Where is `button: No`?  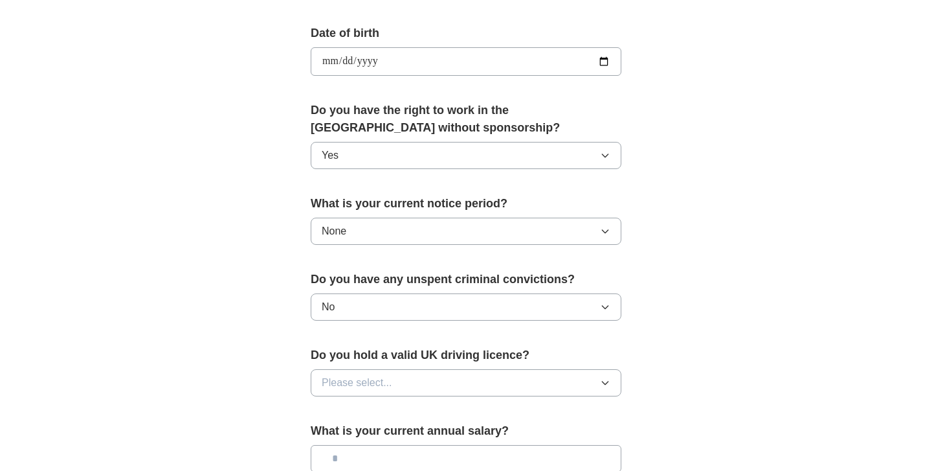 button: No is located at coordinates (466, 307).